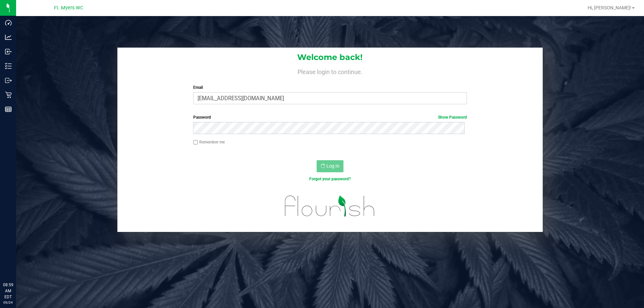  What do you see at coordinates (330, 166) in the screenshot?
I see `button: Log In` at bounding box center [330, 166].